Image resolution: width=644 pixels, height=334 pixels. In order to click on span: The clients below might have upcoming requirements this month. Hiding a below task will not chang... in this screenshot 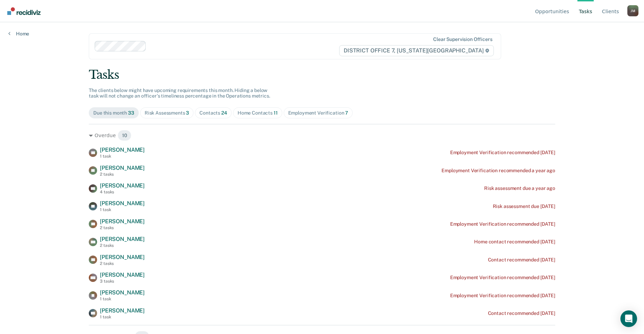, I will do `click(179, 93)`.